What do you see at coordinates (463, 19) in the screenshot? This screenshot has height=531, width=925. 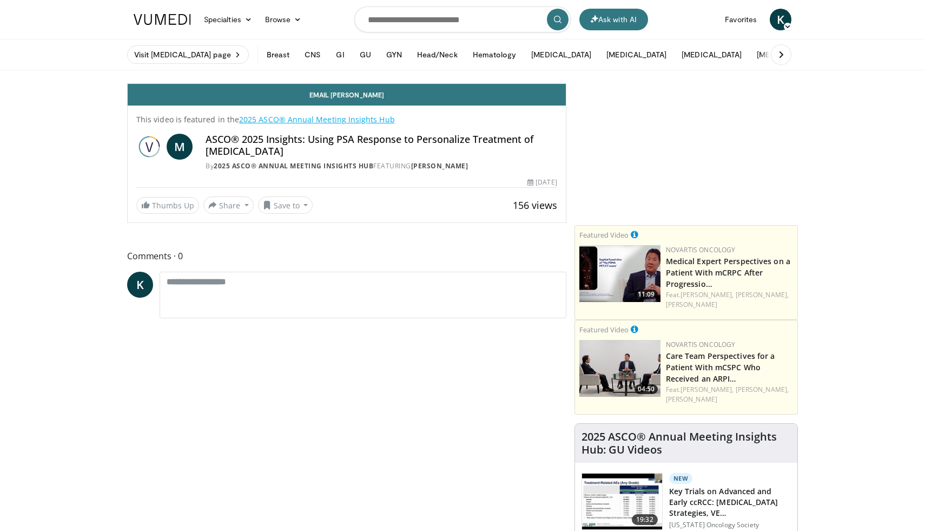 I see `input: Search topics, interventions` at bounding box center [463, 19].